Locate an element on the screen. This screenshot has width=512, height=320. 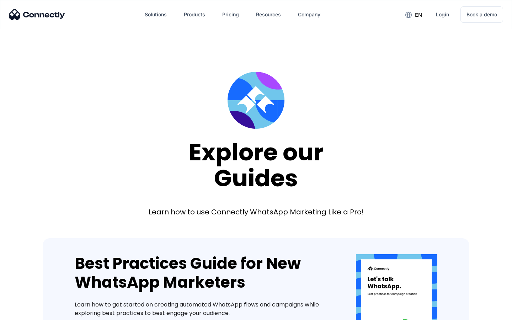
div: en is located at coordinates (418, 15).